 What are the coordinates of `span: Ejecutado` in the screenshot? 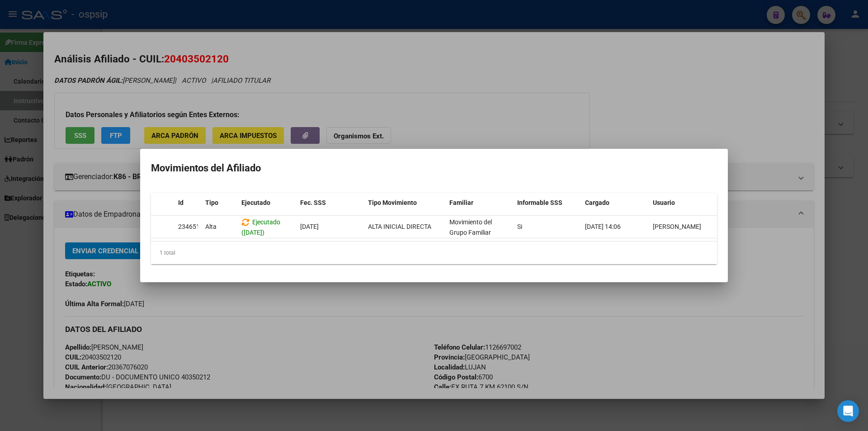 It's located at (256, 202).